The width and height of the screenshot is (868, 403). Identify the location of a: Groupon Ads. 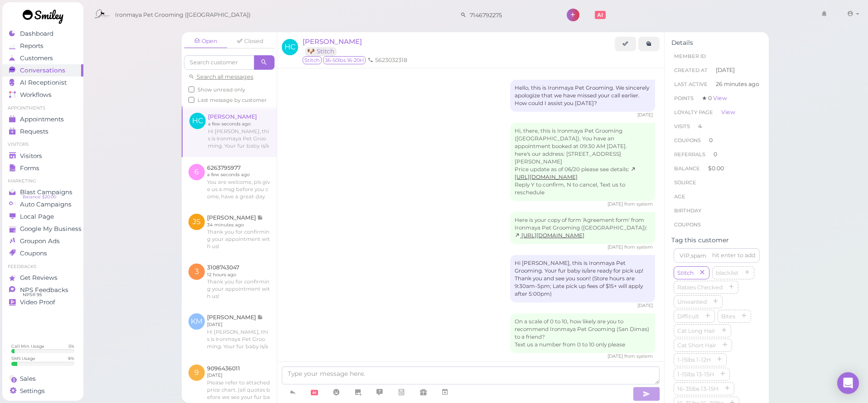
(43, 241).